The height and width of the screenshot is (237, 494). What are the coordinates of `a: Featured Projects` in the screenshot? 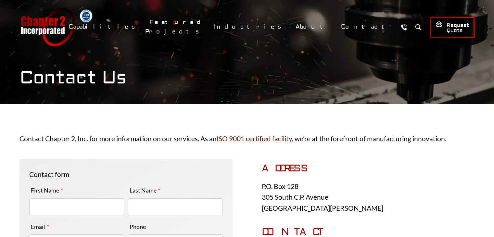 It's located at (175, 27).